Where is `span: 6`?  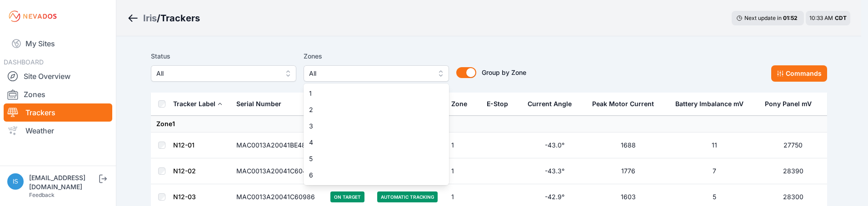 span: 6 is located at coordinates (371, 175).